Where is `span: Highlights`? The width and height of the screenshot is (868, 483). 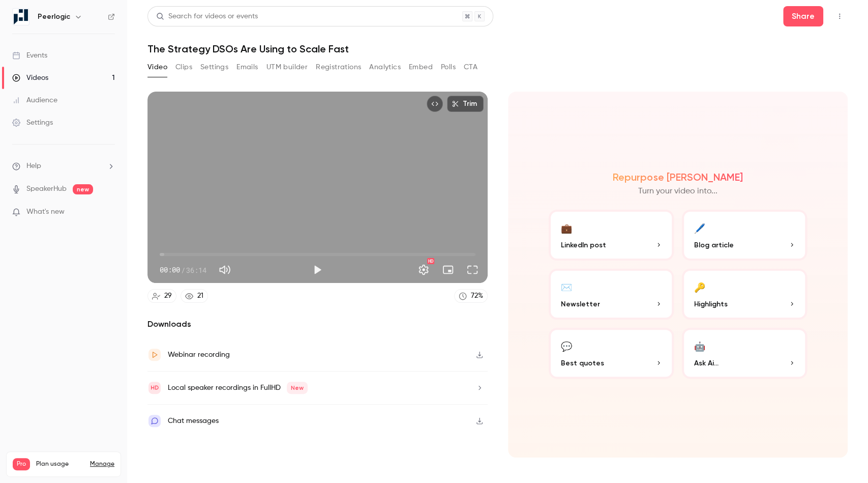
span: Highlights is located at coordinates (711, 304).